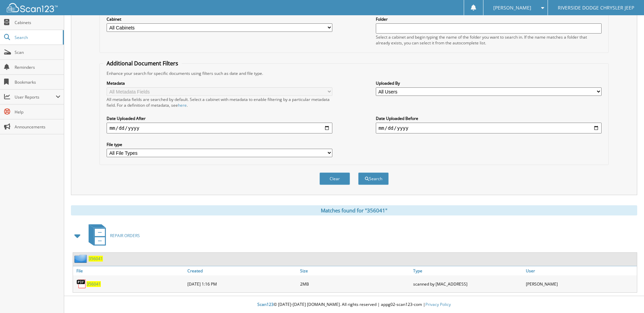  What do you see at coordinates (38, 112) in the screenshot?
I see `span: Help` at bounding box center [38, 112].